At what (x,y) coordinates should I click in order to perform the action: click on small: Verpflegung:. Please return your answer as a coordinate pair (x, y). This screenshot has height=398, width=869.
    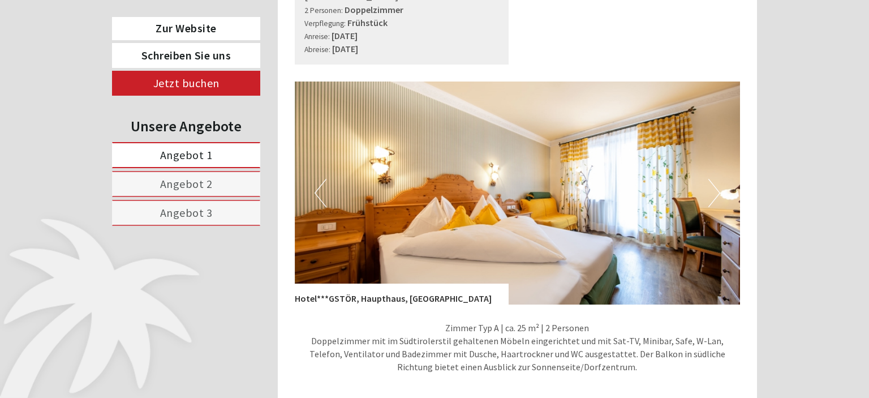
    Looking at the image, I should click on (325, 23).